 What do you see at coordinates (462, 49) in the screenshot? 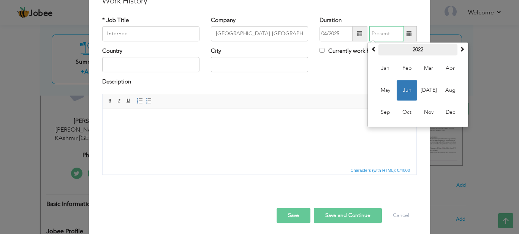
I see `span: Next Year` at bounding box center [462, 49].